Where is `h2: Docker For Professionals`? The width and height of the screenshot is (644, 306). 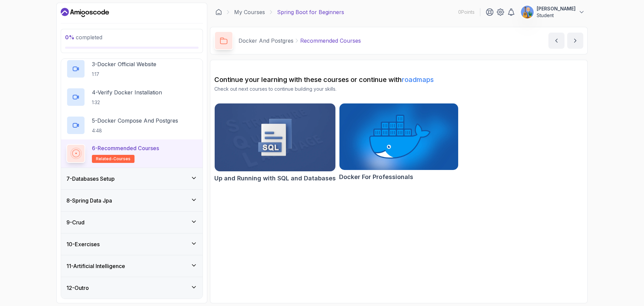 h2: Docker For Professionals is located at coordinates (376, 177).